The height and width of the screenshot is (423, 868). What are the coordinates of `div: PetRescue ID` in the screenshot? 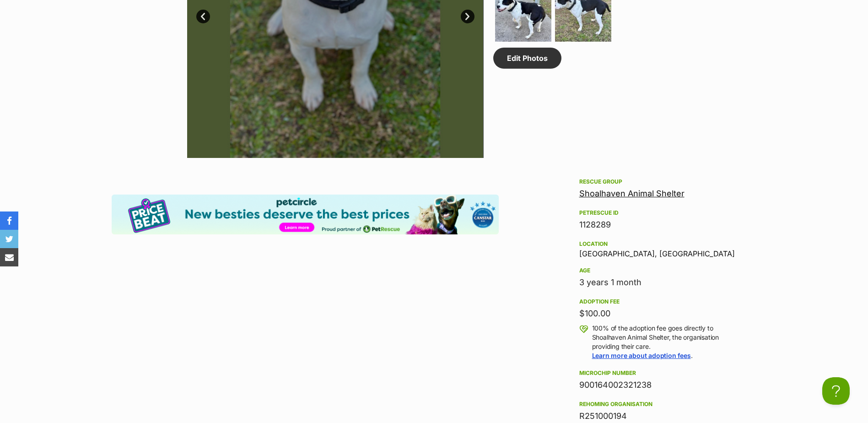 It's located at (661, 213).